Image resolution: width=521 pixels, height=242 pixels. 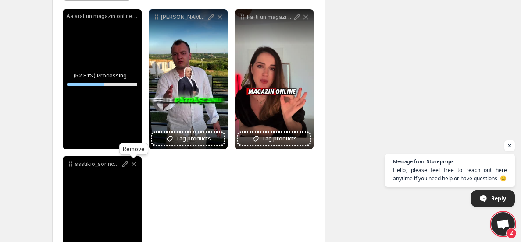 I want to click on div: Fa-ti un magazin online cu care sa faci bani si peste un an ecommerce magazinonline shopify sales..., so click(x=274, y=79).